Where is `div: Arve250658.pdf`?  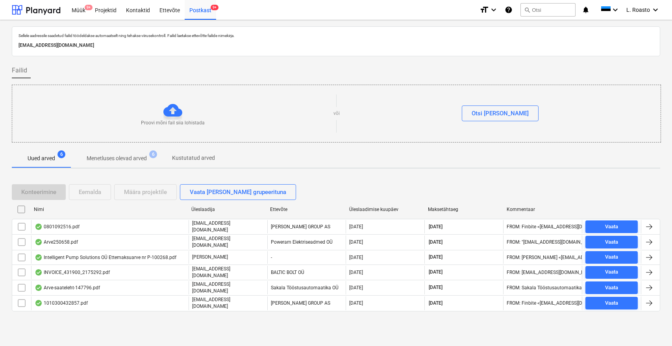
div: Arve250658.pdf is located at coordinates (56, 242).